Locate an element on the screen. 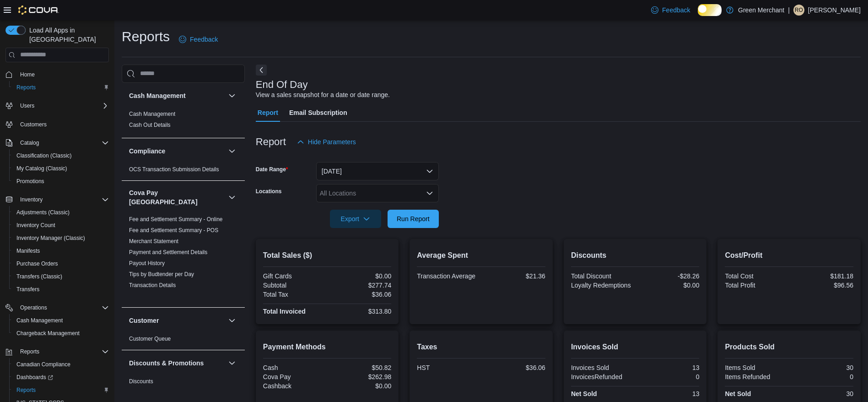 This screenshot has height=402, width=868. div: Cash is located at coordinates (294, 367).